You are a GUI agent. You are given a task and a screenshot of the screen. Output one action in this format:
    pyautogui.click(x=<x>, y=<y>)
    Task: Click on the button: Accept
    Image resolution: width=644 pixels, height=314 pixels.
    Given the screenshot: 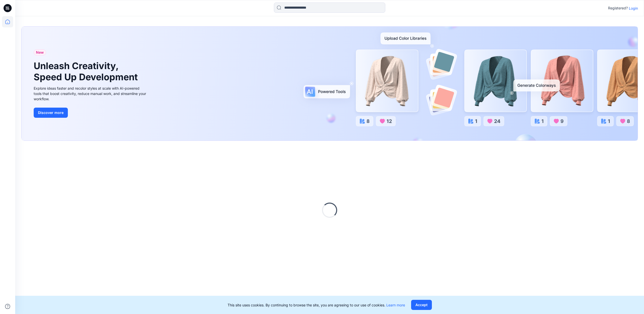 What is the action you would take?
    pyautogui.click(x=422, y=305)
    